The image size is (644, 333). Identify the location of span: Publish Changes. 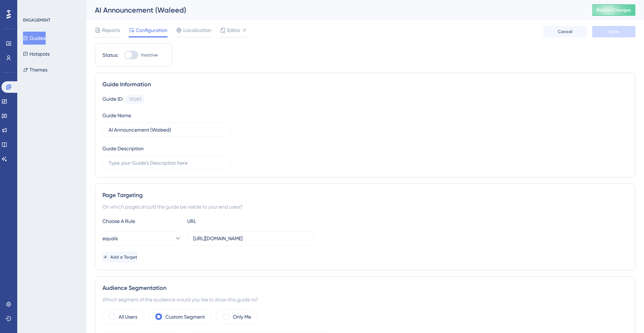
(614, 10).